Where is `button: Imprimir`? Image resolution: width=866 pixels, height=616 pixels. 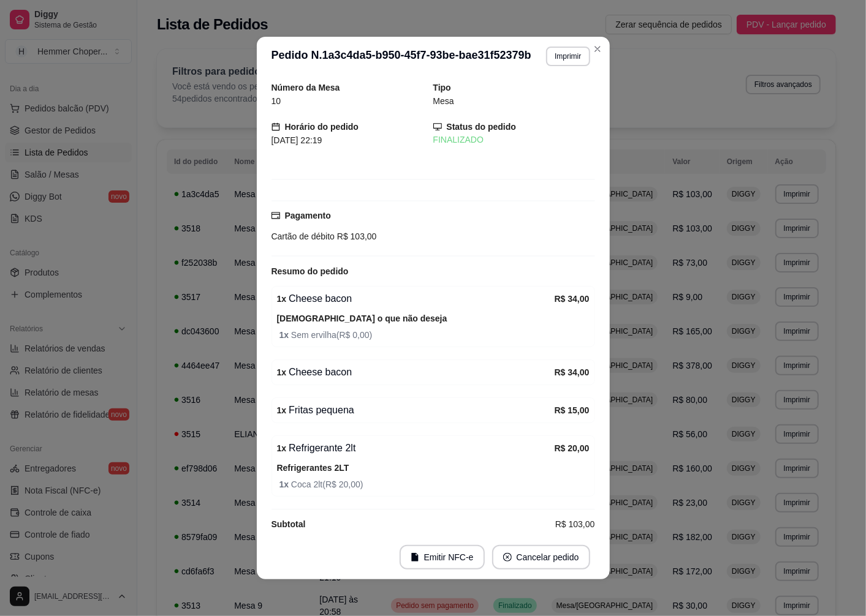 button: Imprimir is located at coordinates (567, 56).